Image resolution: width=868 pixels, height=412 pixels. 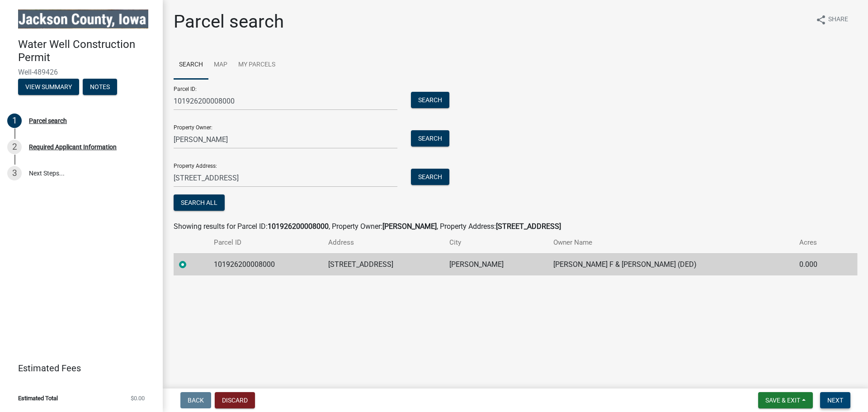 I want to click on button: Search All, so click(x=199, y=203).